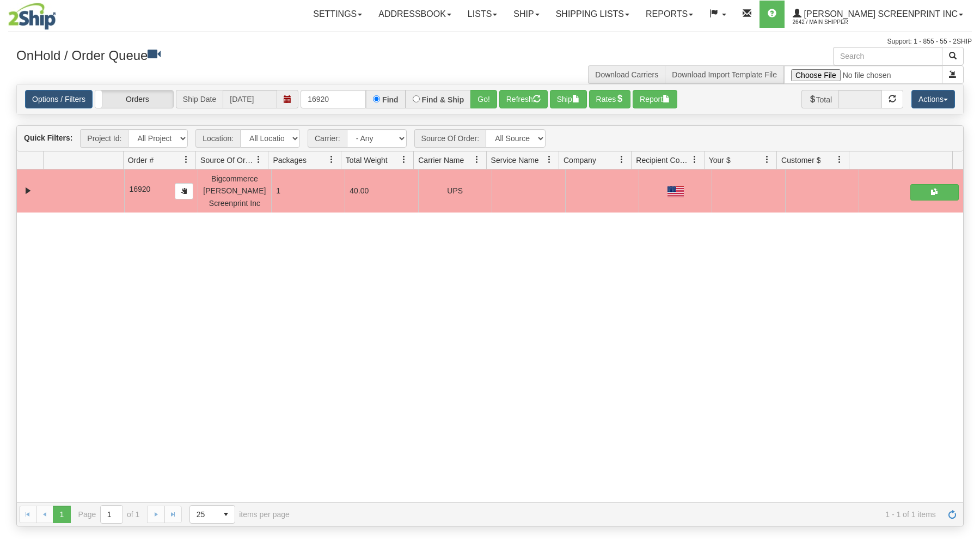 The image size is (980, 546). I want to click on label: Find & Ship, so click(443, 100).